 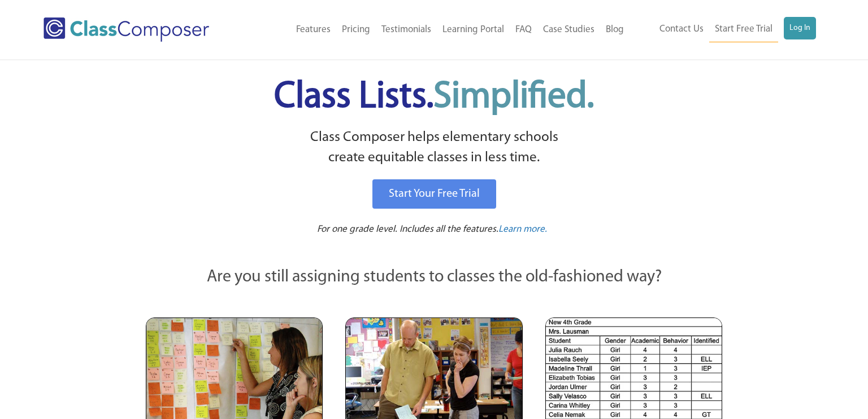 I want to click on span: Simplified., so click(x=514, y=98).